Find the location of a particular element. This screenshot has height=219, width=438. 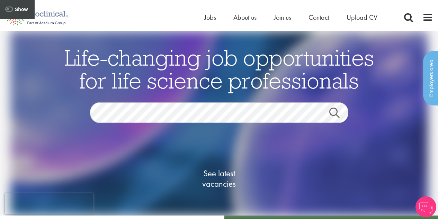

span: See latest vacancies is located at coordinates (219, 178).